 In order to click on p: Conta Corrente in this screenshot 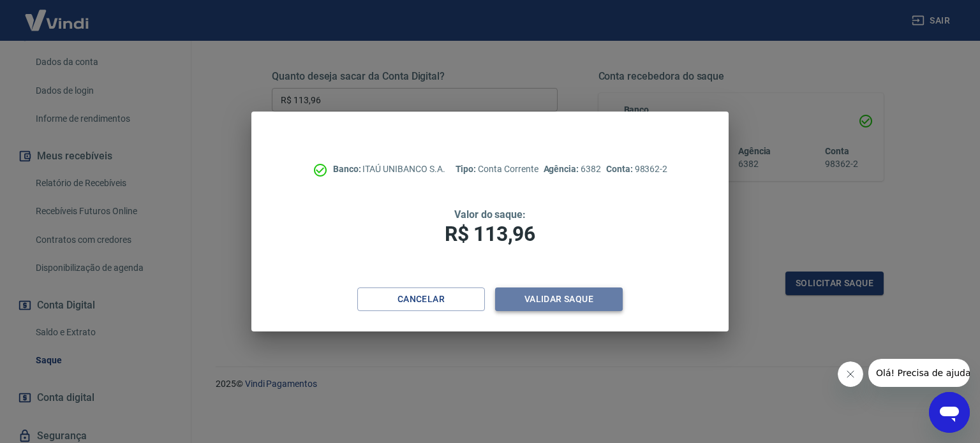, I will do `click(497, 169)`.